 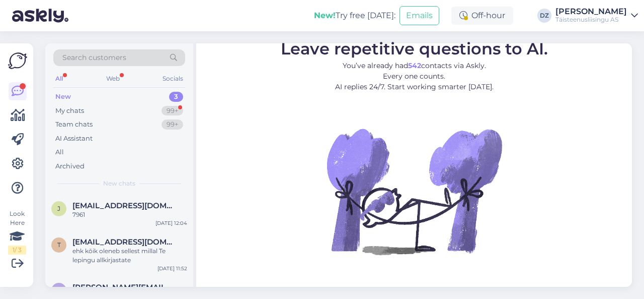 I want to click on span: Leave repetitive questions to AI., so click(x=414, y=49).